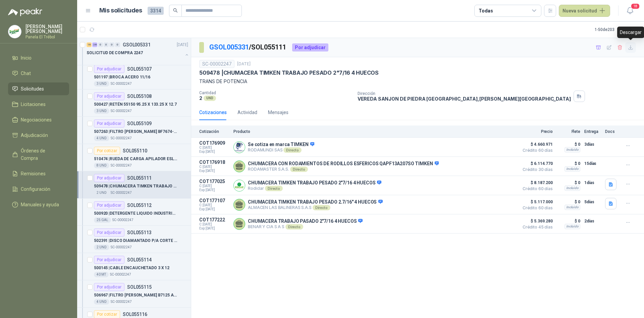 This screenshot has width=644, height=318. Describe the element at coordinates (135, 151) in the screenshot. I see `p: SOL055110` at that location.